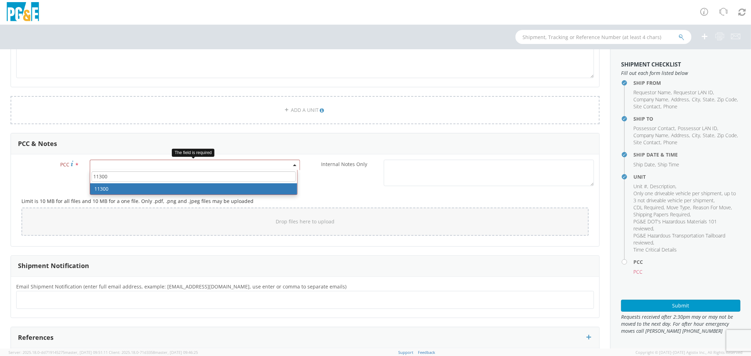 The height and width of the screenshot is (356, 751). What do you see at coordinates (405, 352) in the screenshot?
I see `a: Support` at bounding box center [405, 352].